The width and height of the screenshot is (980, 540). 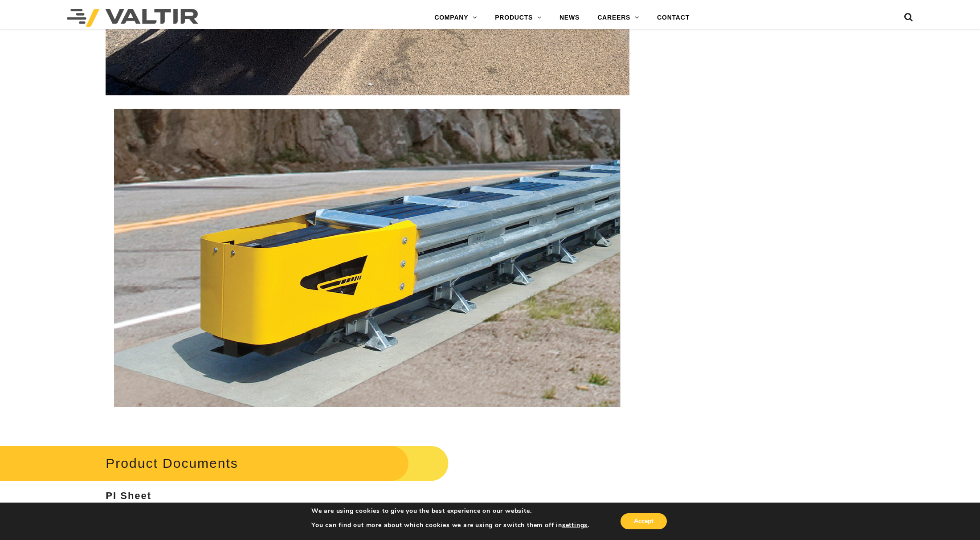 What do you see at coordinates (132, 17) in the screenshot?
I see `img: Valtir` at bounding box center [132, 17].